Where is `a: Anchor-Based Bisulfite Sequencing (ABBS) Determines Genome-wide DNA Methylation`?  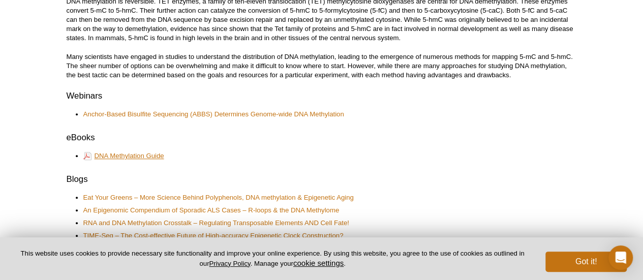
a: Anchor-Based Bisulfite Sequencing (ABBS) Determines Genome-wide DNA Methylation is located at coordinates (213, 114).